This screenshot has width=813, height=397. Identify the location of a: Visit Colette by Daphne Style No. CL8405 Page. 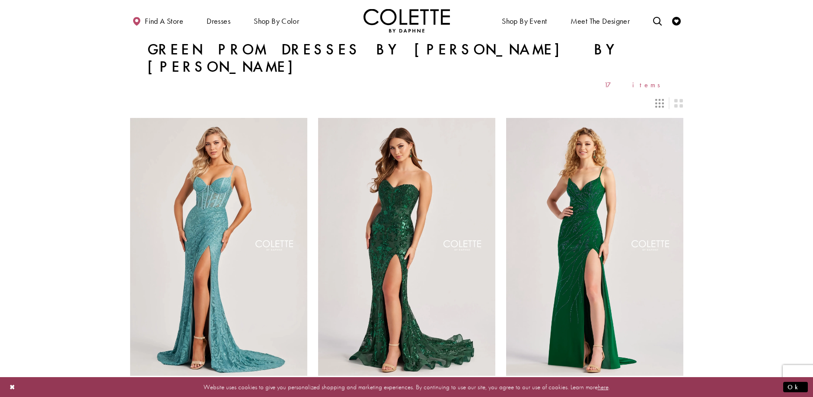
(219, 247).